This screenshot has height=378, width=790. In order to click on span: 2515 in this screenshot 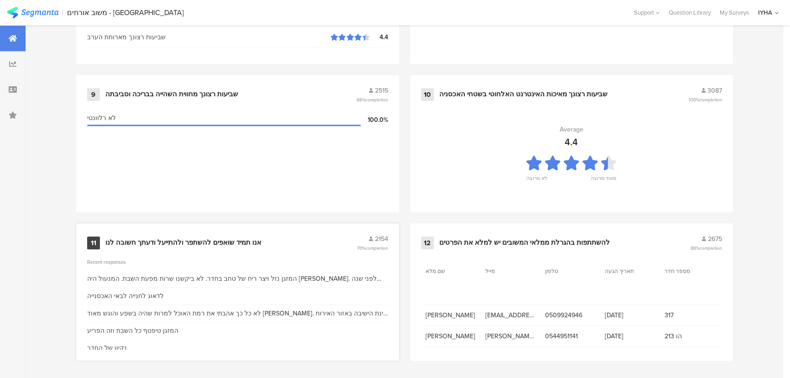, I will do `click(381, 90)`.